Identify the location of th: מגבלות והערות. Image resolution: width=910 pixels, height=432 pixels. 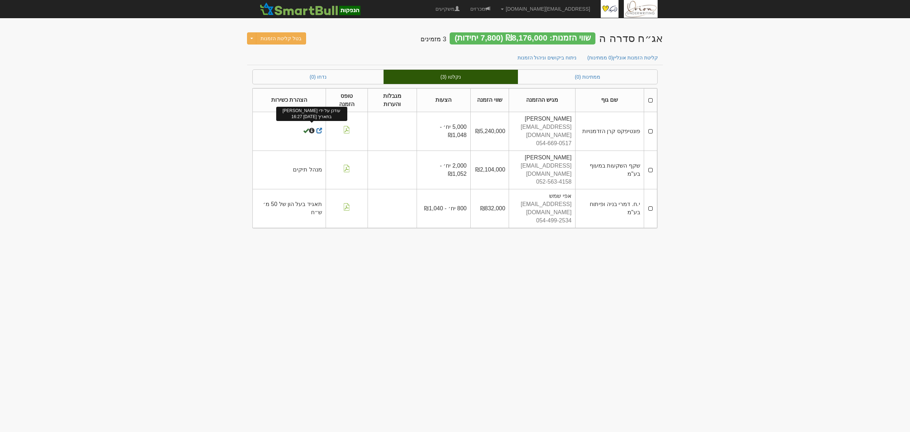
(392, 100).